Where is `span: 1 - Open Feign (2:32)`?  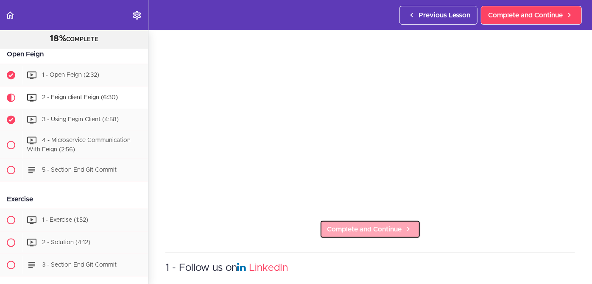
span: 1 - Open Feign (2:32) is located at coordinates (70, 75).